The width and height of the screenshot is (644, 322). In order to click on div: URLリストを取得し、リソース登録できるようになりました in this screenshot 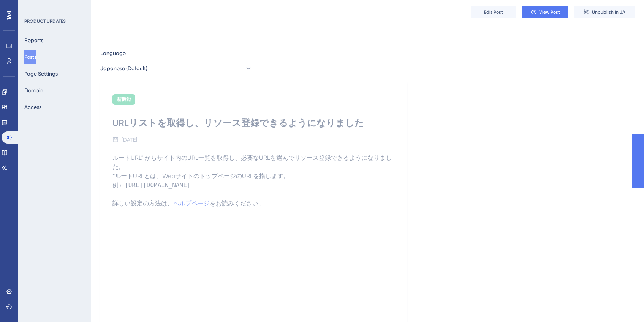, I will do `click(254, 123)`.